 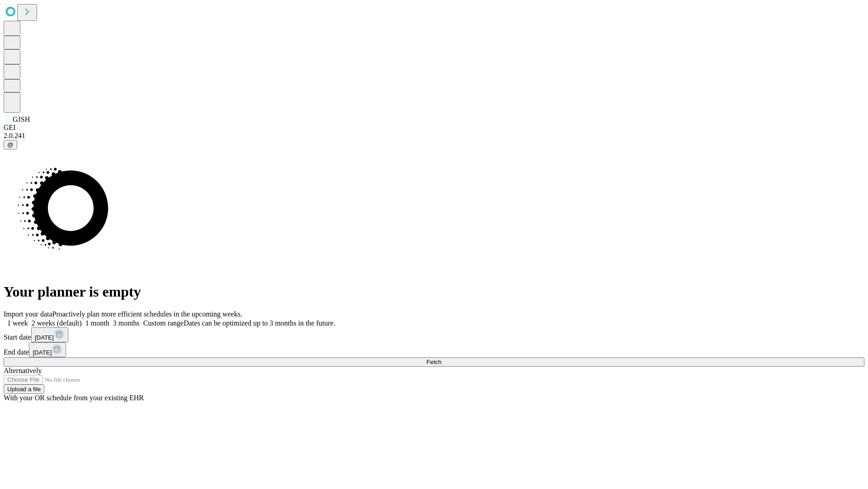 I want to click on button: Upload a file, so click(x=24, y=389).